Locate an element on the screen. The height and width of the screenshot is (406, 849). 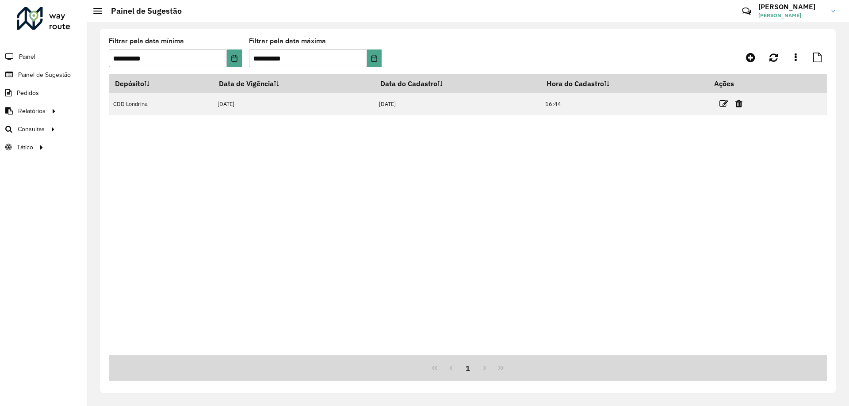
th: Data de Vigência is located at coordinates (293, 84).